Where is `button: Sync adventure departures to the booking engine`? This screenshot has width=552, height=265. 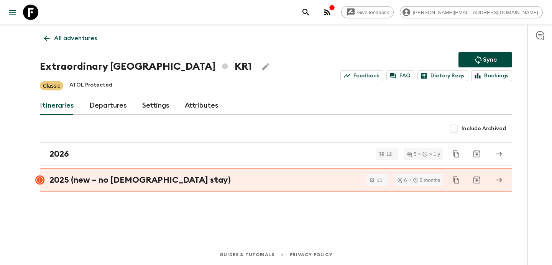 button: Sync adventure departures to the booking engine is located at coordinates (485, 60).